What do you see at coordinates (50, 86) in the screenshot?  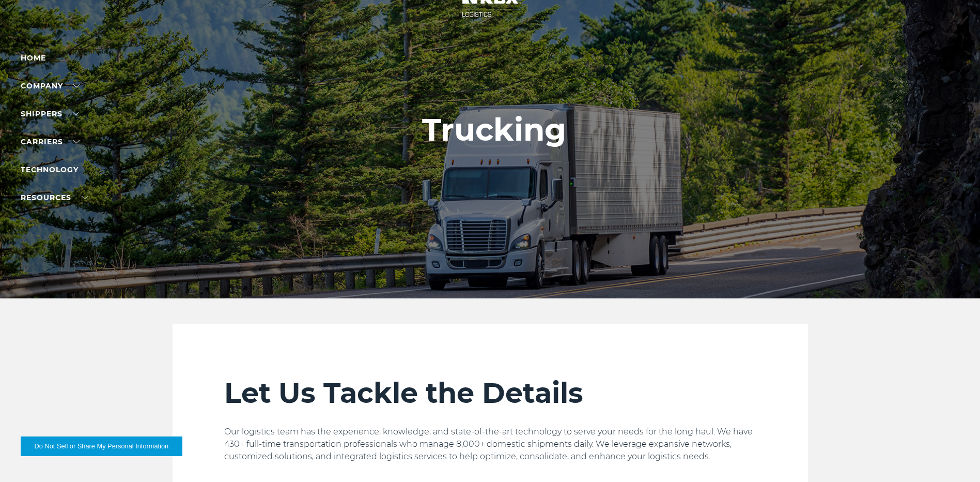 I see `a: Company` at bounding box center [50, 86].